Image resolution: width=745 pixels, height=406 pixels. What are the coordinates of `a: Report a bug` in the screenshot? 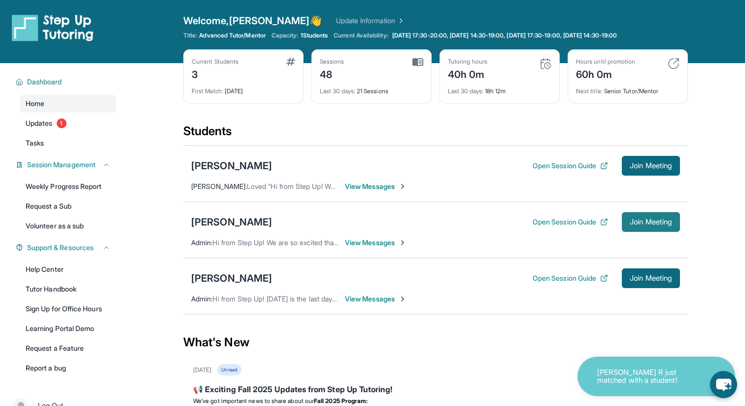 It's located at (68, 368).